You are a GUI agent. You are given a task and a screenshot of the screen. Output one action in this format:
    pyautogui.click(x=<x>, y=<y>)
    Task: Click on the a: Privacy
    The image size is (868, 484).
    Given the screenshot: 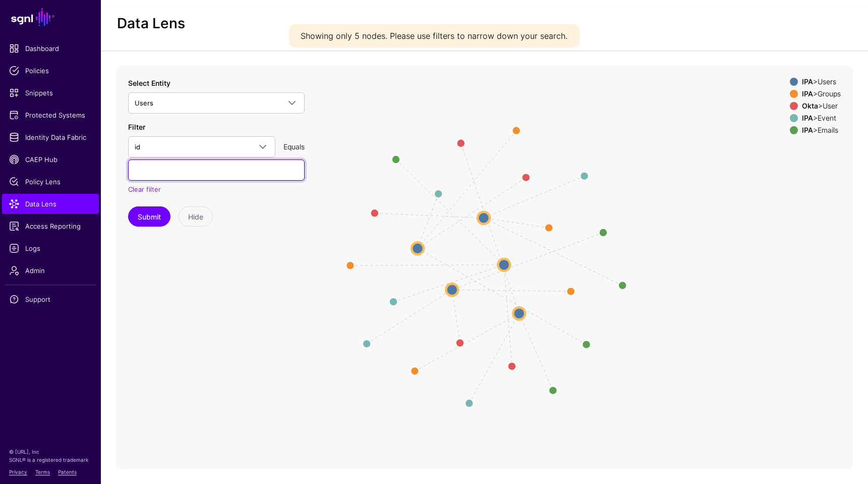 What is the action you would take?
    pyautogui.click(x=18, y=472)
    